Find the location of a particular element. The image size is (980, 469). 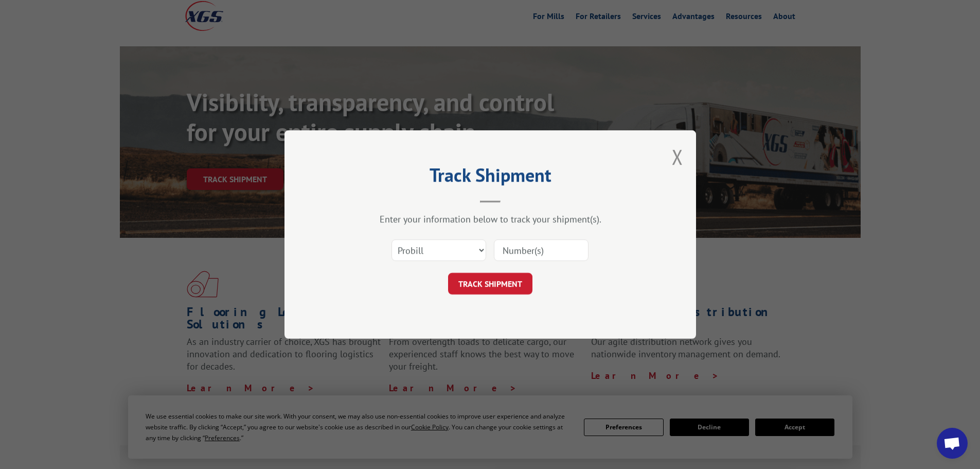

input: Number(s) is located at coordinates (541, 250).